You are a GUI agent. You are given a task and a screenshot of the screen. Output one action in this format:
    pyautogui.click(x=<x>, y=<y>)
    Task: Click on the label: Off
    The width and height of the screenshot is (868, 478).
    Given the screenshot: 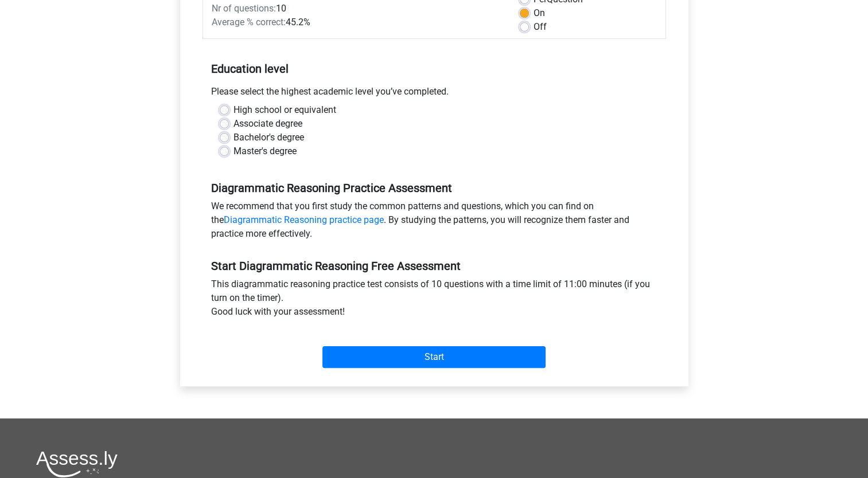 What is the action you would take?
    pyautogui.click(x=540, y=27)
    